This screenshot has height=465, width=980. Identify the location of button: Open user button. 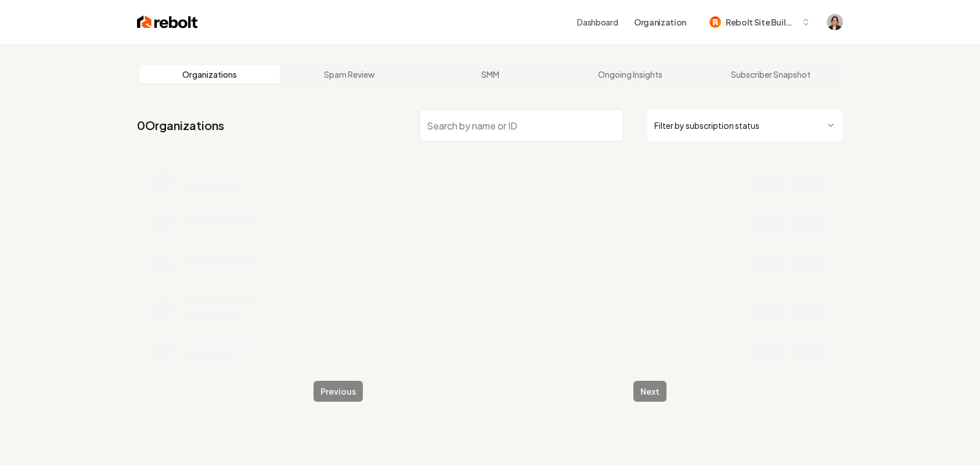
(835, 22).